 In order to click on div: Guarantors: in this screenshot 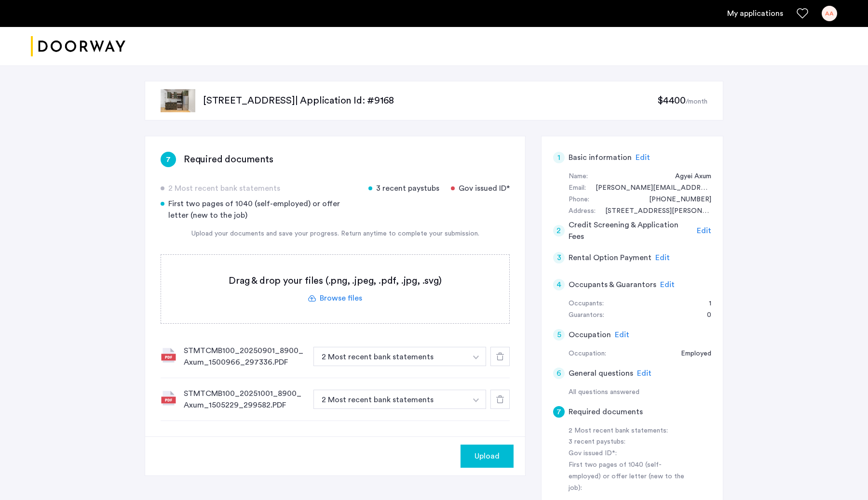, I will do `click(586, 315)`.